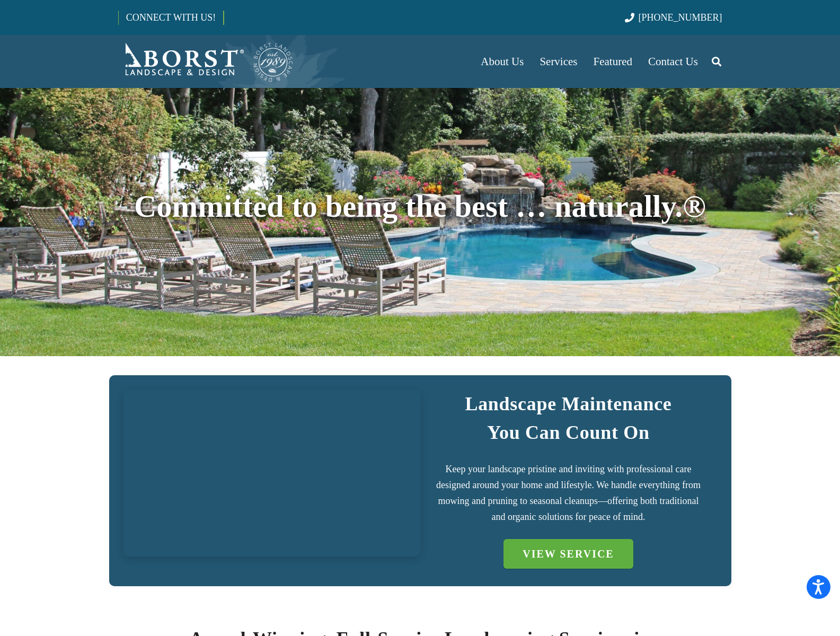  What do you see at coordinates (558, 61) in the screenshot?
I see `a: Services` at bounding box center [558, 61].